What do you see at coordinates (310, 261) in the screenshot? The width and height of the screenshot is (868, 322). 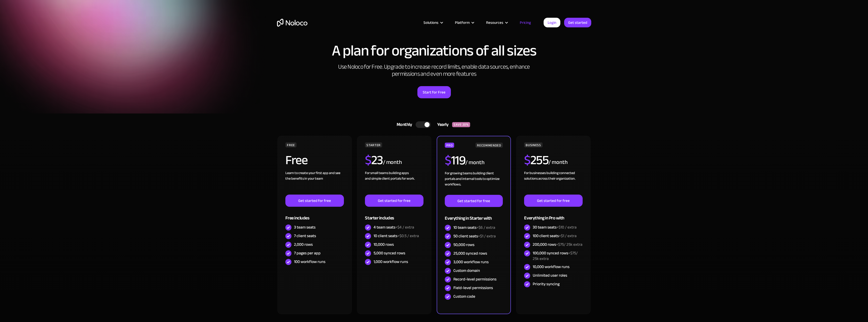 I see `div: 100 workflow runs` at bounding box center [310, 261].